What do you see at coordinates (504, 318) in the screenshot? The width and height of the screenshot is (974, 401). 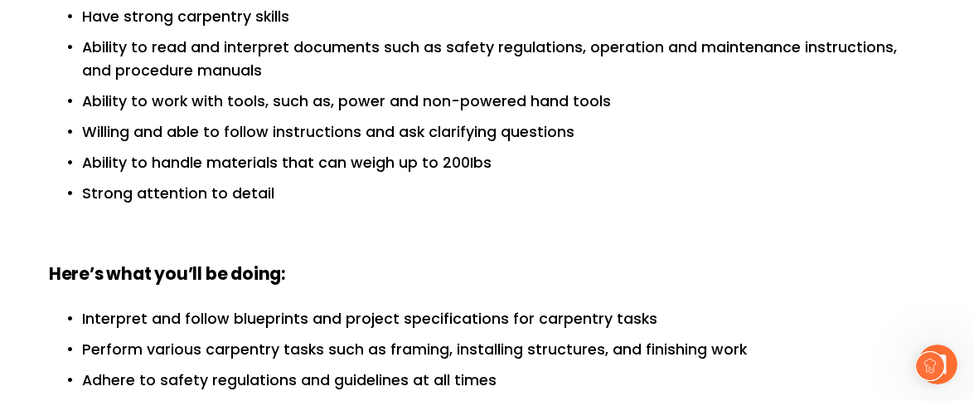 I see `p: Interpret and follow blueprints and project specifications for carpentry tasks` at bounding box center [504, 318].